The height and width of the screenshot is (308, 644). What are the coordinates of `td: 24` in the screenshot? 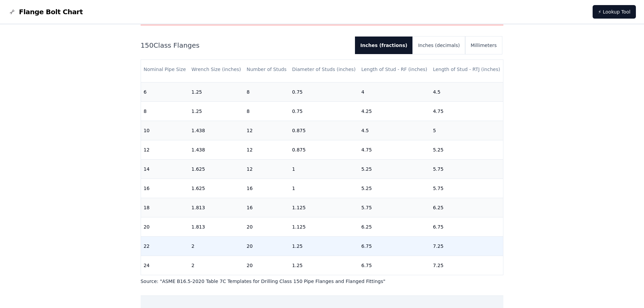 It's located at (165, 265).